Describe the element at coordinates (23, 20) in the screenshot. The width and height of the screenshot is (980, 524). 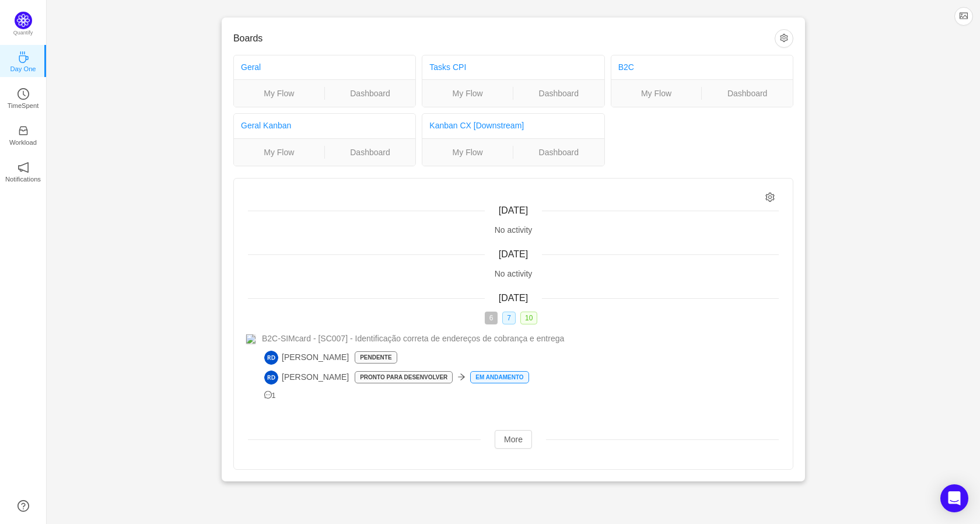
I see `img: Quantify` at that location.